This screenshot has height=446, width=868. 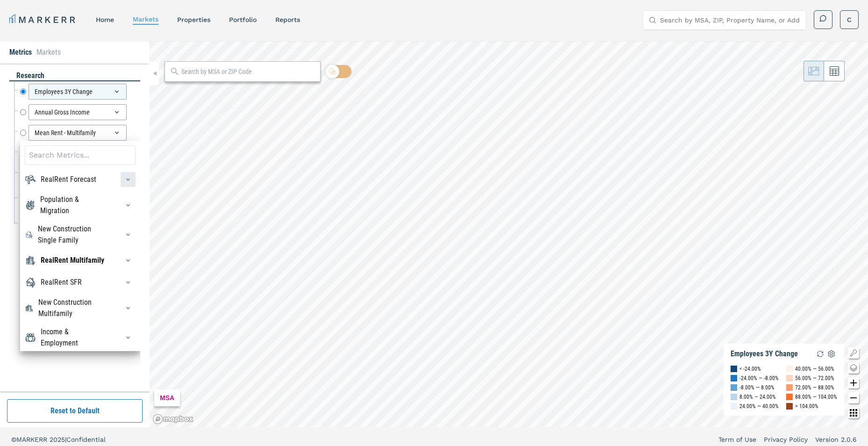 What do you see at coordinates (128, 282) in the screenshot?
I see `button: RealRent SFRRealRent SFR` at bounding box center [128, 282].